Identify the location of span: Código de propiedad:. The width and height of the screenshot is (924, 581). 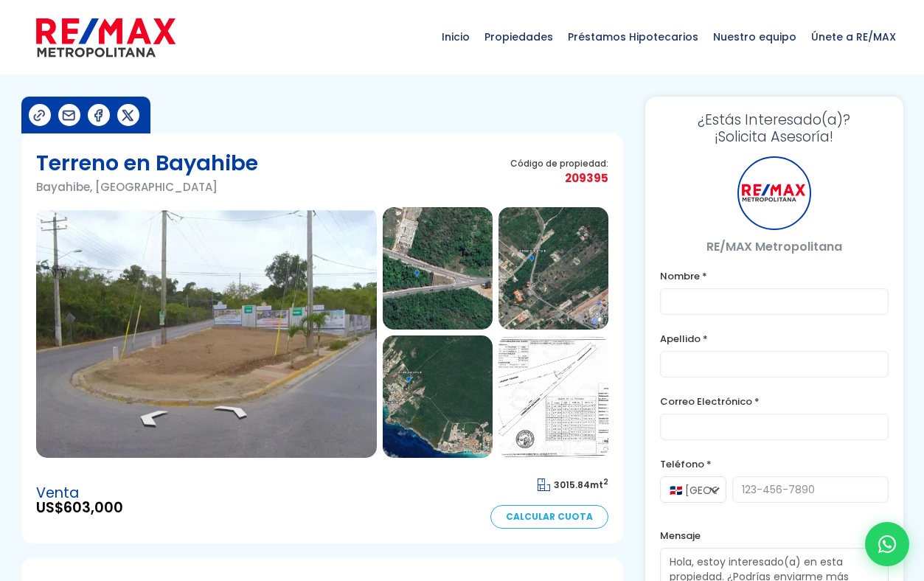
(559, 163).